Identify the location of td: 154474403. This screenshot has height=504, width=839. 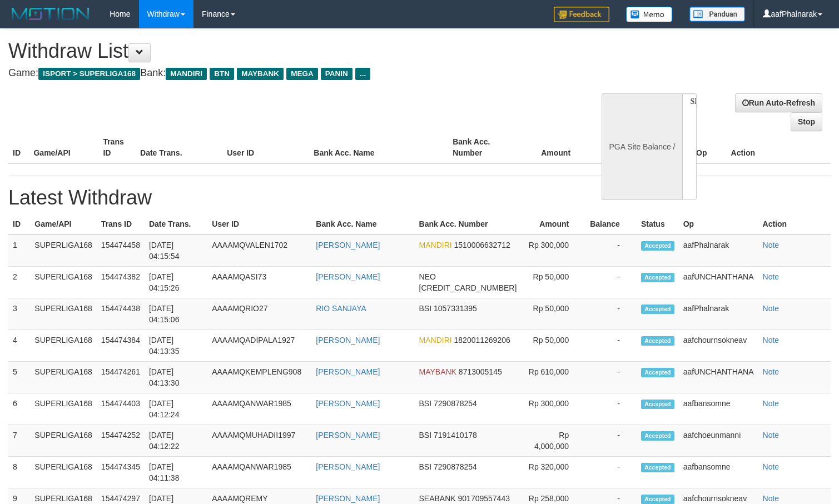
(120, 410).